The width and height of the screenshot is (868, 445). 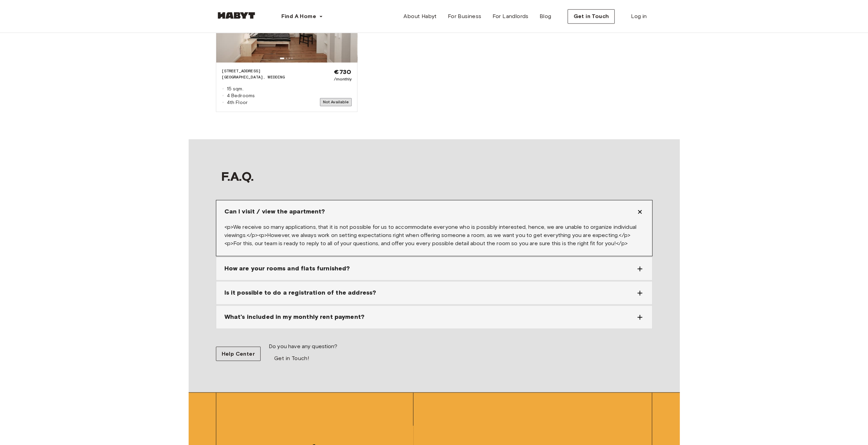 What do you see at coordinates (343, 72) in the screenshot?
I see `span: €730` at bounding box center [343, 72].